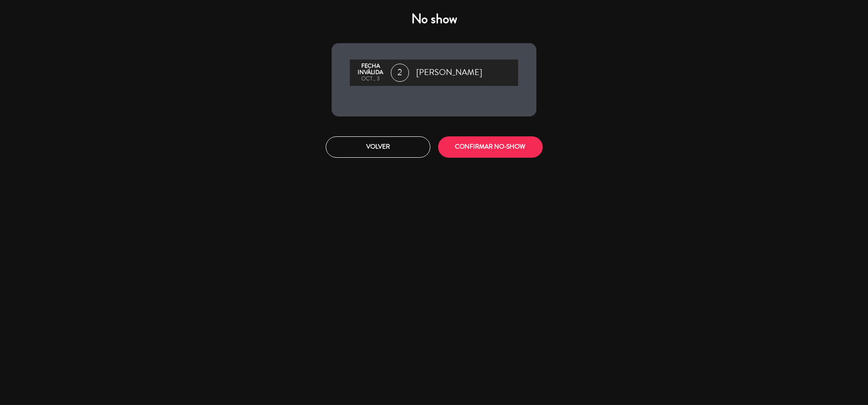  What do you see at coordinates (434, 19) in the screenshot?
I see `h4: No show` at bounding box center [434, 19].